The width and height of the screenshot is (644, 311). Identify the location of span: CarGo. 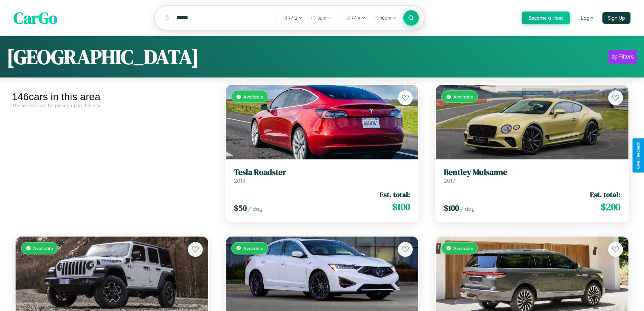
(36, 18).